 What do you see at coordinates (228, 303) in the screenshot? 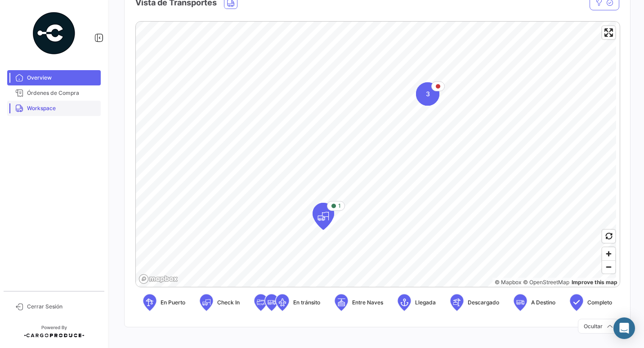
I see `span: Check In` at bounding box center [228, 303].